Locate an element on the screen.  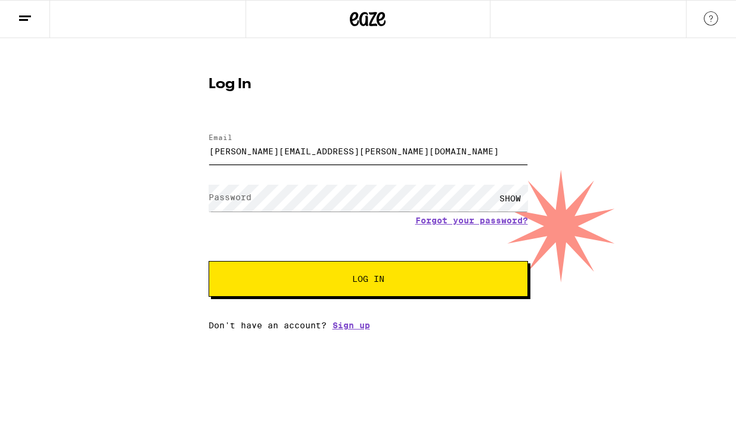
label: Email is located at coordinates (221, 137).